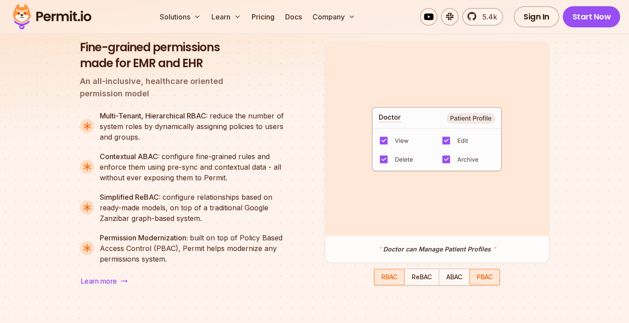  I want to click on span: ReBAC, so click(421, 276).